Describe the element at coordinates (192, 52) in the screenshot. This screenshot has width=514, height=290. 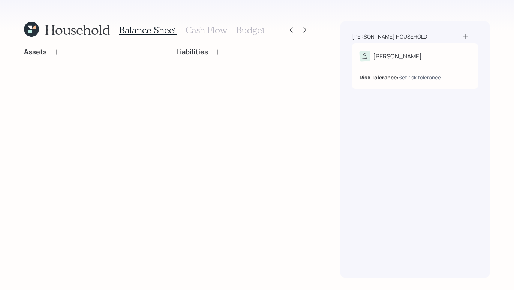
I see `h4: Liabilities` at that location.